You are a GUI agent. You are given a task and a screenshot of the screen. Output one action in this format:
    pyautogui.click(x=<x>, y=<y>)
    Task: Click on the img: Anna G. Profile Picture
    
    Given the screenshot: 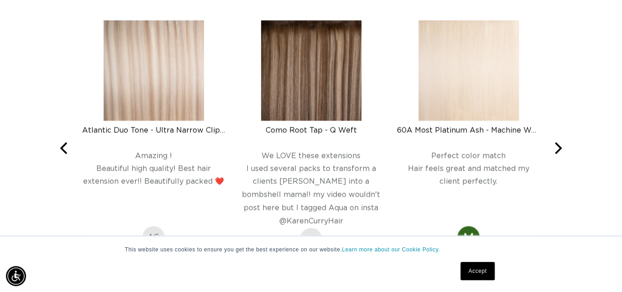 What is the action you would take?
    pyautogui.click(x=153, y=237)
    